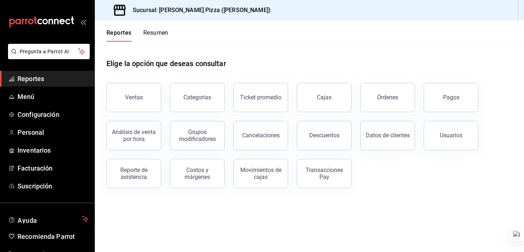 This screenshot has height=252, width=524. Describe the element at coordinates (166, 63) in the screenshot. I see `h1: Elige la opción que deseas consultar` at that location.